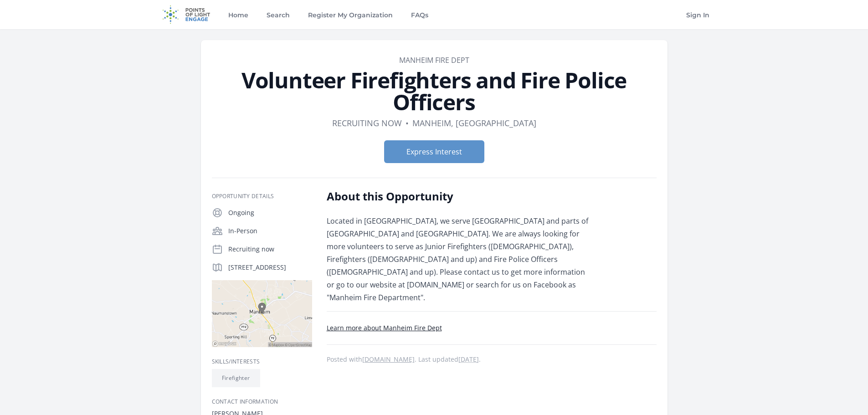  What do you see at coordinates (262, 314) in the screenshot?
I see `img: Map` at bounding box center [262, 314].